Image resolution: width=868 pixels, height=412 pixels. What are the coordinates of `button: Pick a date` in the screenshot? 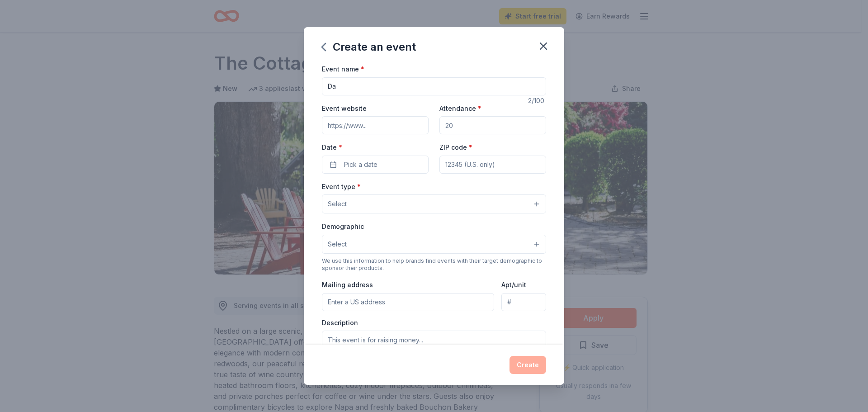 It's located at (375, 164).